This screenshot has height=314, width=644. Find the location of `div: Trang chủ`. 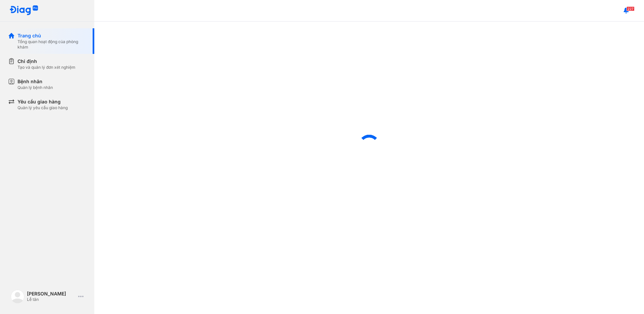

div: Trang chủ is located at coordinates (52, 36).